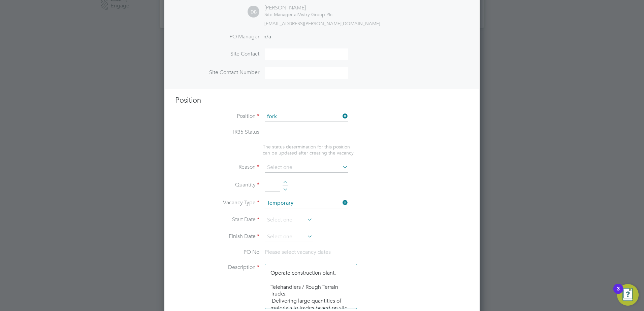  Describe the element at coordinates (217, 72) in the screenshot. I see `label: Site Contact Number` at that location.